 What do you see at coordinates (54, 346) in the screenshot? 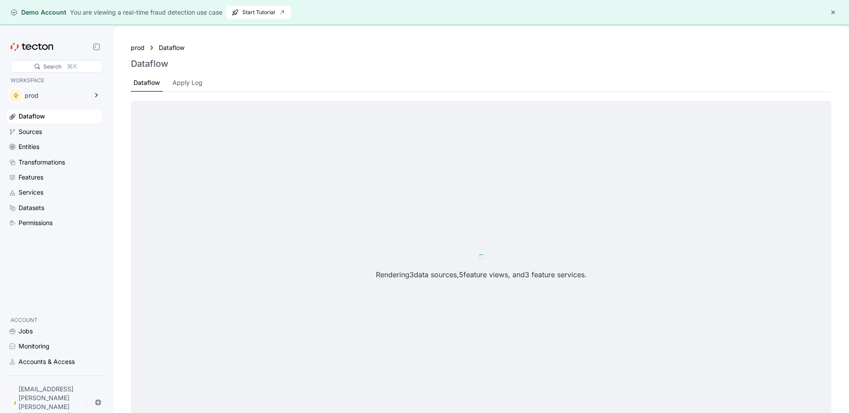
I see `a: Monitoring` at bounding box center [54, 346].